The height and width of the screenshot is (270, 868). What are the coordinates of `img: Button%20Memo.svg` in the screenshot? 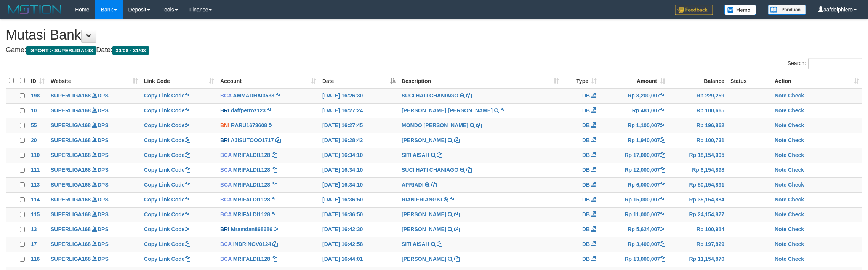 It's located at (740, 10).